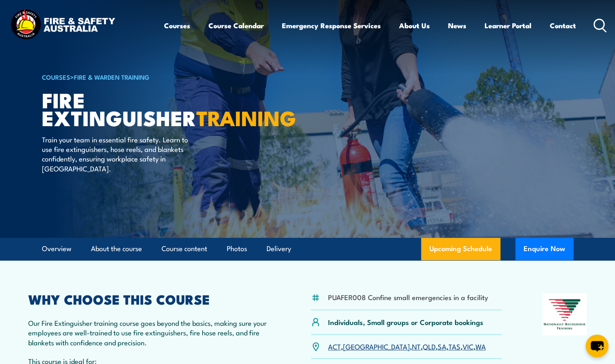  I want to click on h2: WHY CHOOSE THIS COURSE, so click(149, 299).